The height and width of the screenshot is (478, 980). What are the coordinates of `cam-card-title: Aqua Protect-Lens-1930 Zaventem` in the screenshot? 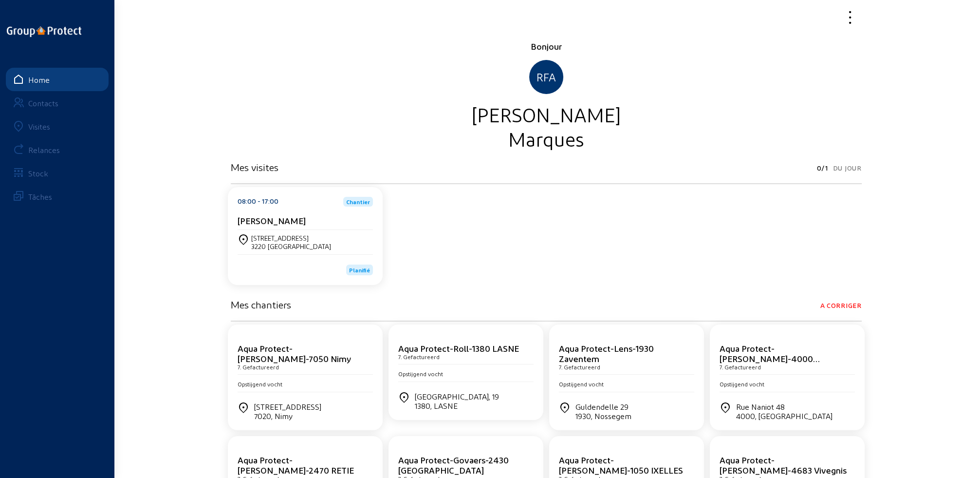 It's located at (607, 353).